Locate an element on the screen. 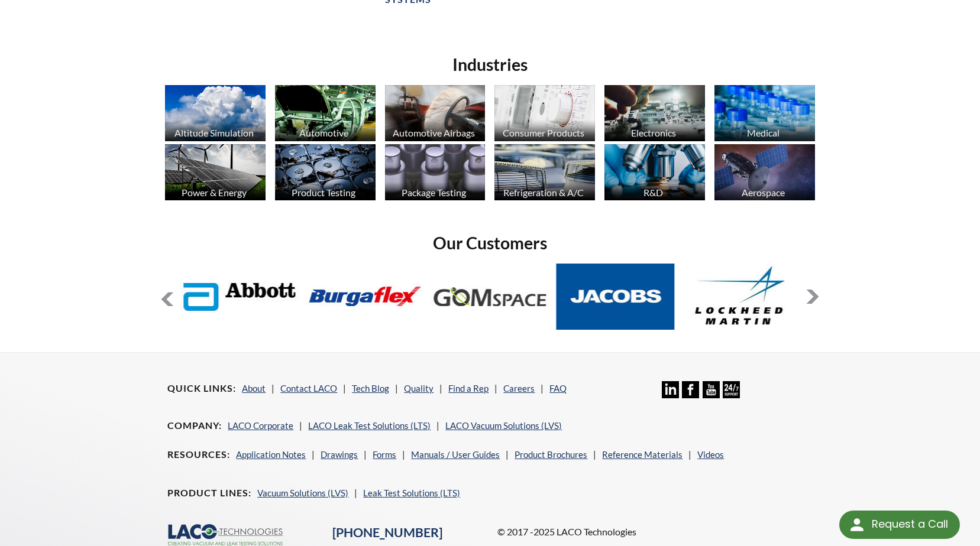 This screenshot has width=980, height=546. a: Drawings is located at coordinates (339, 455).